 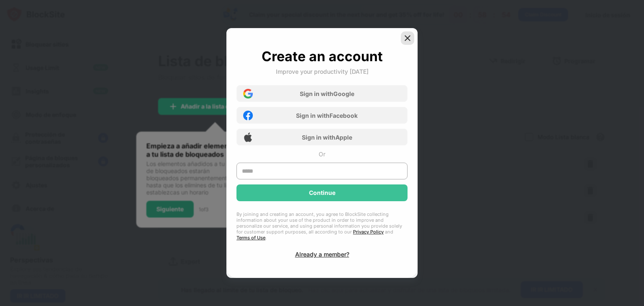 What do you see at coordinates (322, 56) in the screenshot?
I see `div: Create an account` at bounding box center [322, 56].